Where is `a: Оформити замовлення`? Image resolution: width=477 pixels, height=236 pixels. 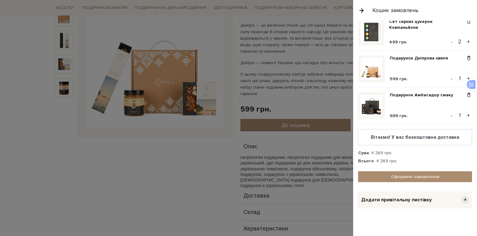 a: Оформити замовлення is located at coordinates (415, 177).